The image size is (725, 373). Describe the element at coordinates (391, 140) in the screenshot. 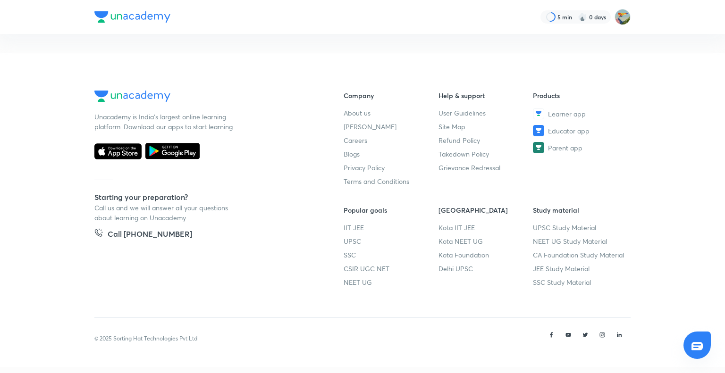

I see `a: Careers` at that location.